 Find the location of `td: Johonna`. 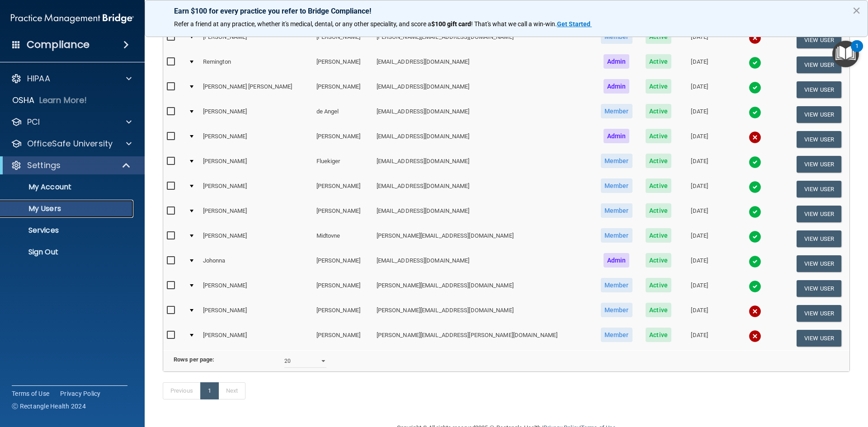

td: Johonna is located at coordinates (256, 263).